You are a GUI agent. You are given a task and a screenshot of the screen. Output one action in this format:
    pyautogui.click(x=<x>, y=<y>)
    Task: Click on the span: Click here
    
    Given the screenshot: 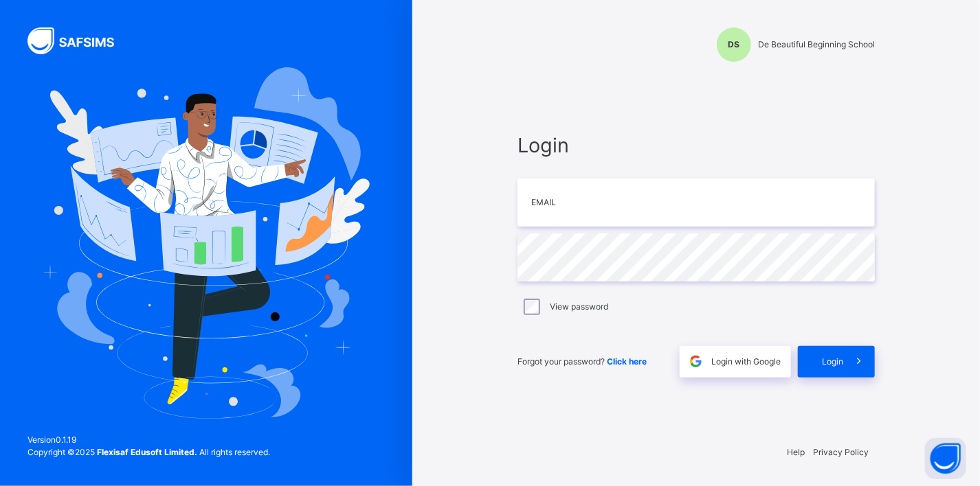 What is the action you would take?
    pyautogui.click(x=627, y=361)
    